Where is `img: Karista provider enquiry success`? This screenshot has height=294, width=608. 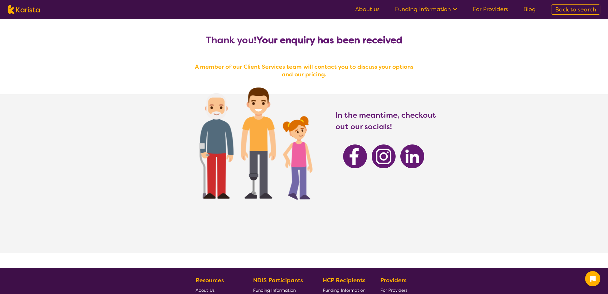
img: Karista provider enquiry success is located at coordinates (253, 141).